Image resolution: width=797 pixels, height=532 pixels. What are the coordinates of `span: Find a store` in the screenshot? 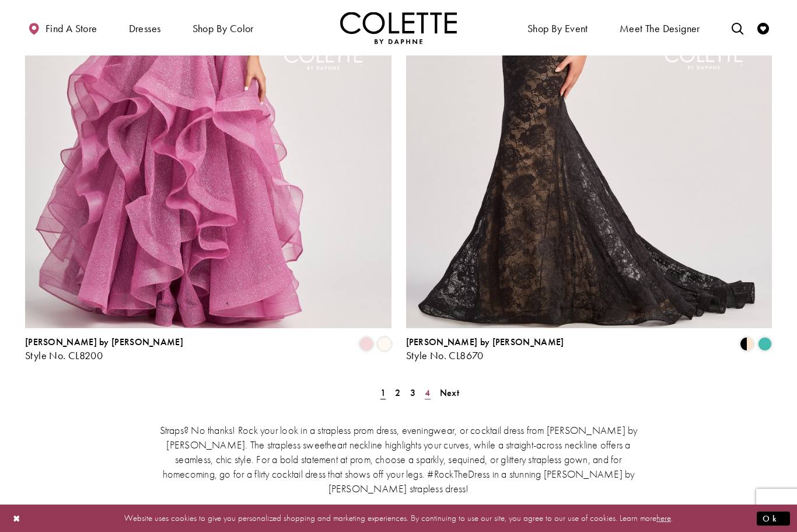 It's located at (72, 29).